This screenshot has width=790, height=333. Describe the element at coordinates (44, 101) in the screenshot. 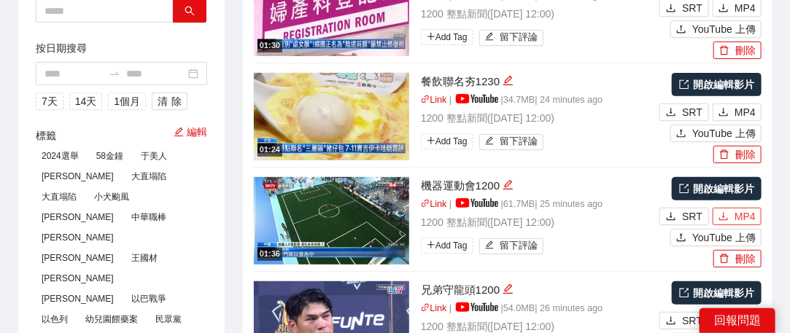

I see `span: 7` at that location.